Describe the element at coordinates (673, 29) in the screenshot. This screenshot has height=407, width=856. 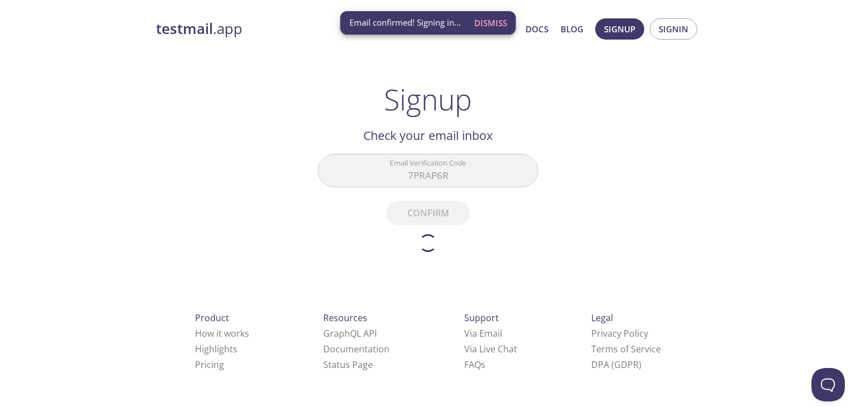
I see `button: Signin` at that location.